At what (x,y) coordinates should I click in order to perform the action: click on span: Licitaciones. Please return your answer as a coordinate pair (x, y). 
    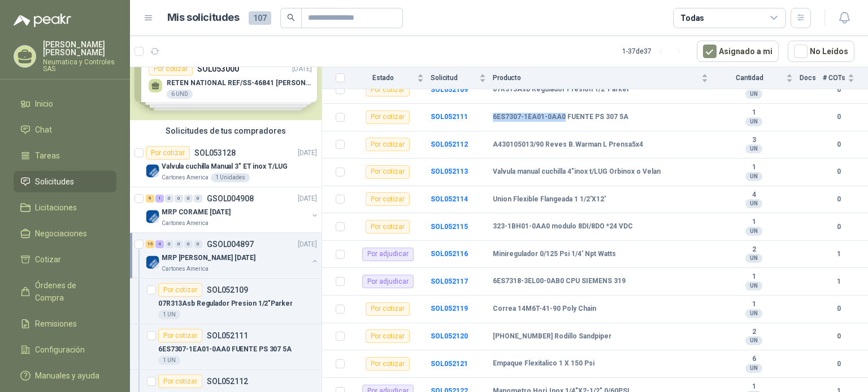
    Looking at the image, I should click on (56, 208).